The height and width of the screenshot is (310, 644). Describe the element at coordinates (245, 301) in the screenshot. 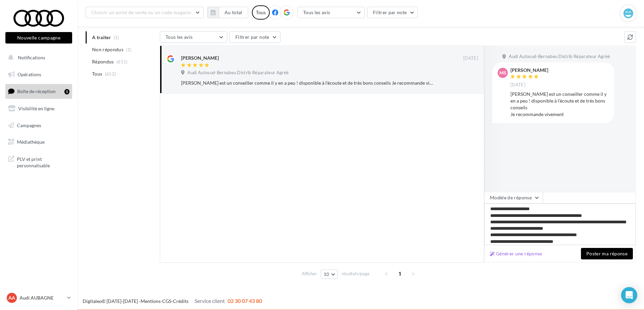

I see `span: 02 30 07 43 80` at that location.